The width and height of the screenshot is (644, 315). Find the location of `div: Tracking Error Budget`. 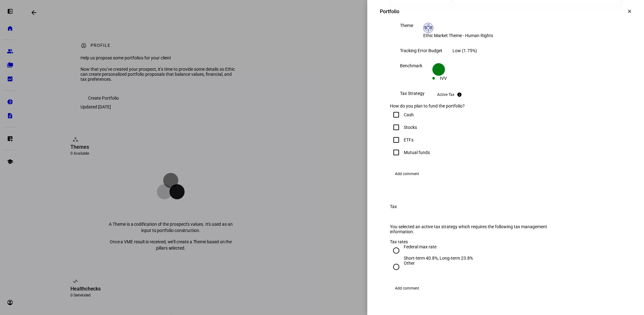

div: Tracking Error Budget is located at coordinates (421, 51).